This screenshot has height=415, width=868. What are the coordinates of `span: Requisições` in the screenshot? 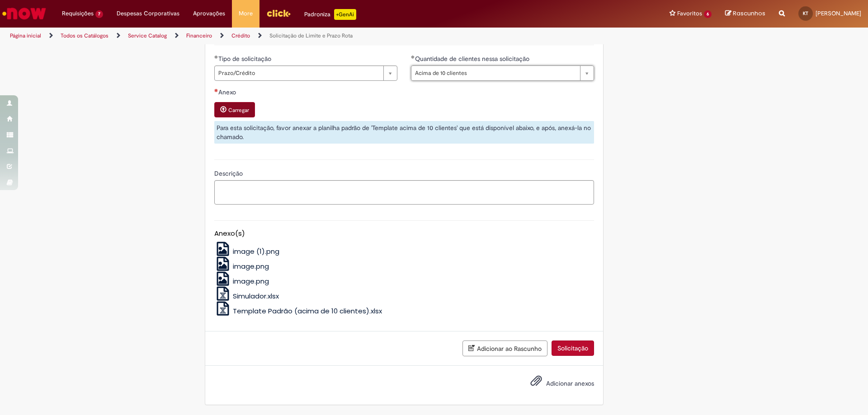 It's located at (78, 14).